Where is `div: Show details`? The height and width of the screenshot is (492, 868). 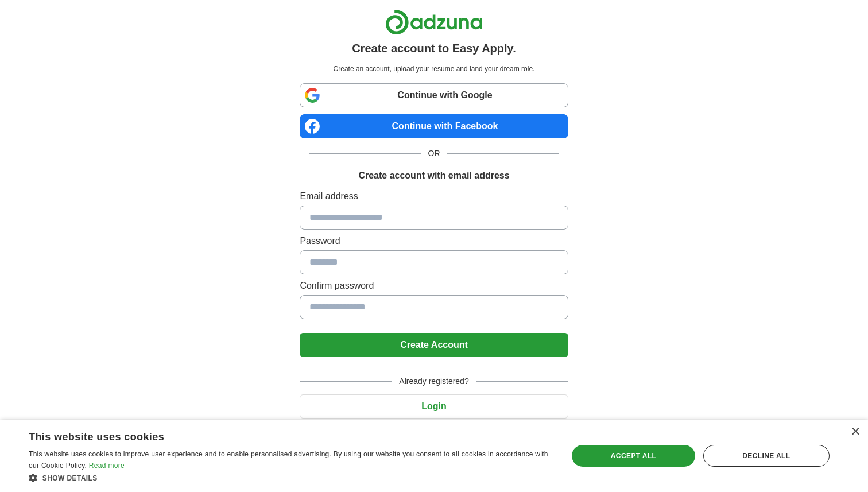
div: Show details is located at coordinates (290, 478).